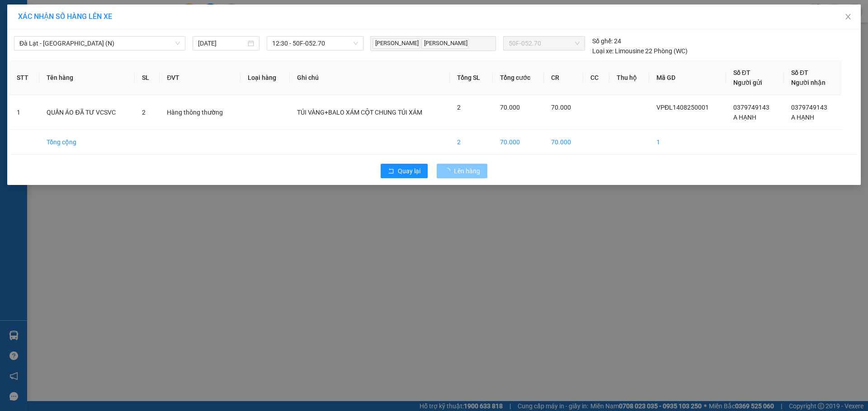 Image resolution: width=868 pixels, height=411 pixels. I want to click on span: rollback, so click(391, 171).